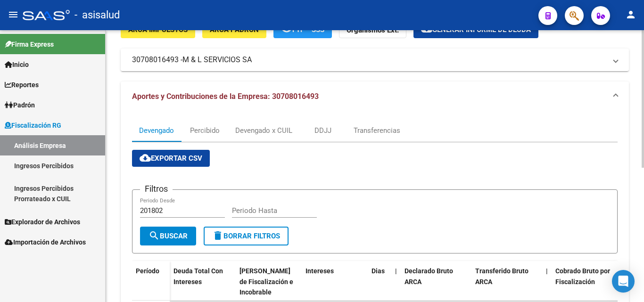 This screenshot has width=644, height=302. I want to click on span: Buscar, so click(168, 236).